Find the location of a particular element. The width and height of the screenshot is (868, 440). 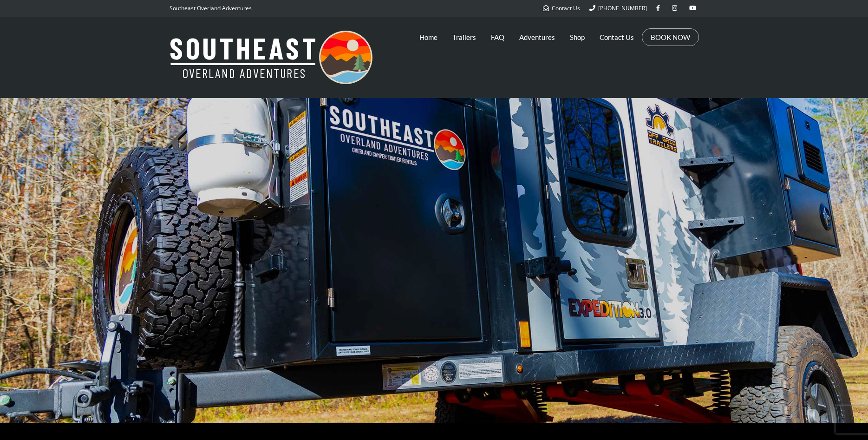

a: Adventures is located at coordinates (537, 37).